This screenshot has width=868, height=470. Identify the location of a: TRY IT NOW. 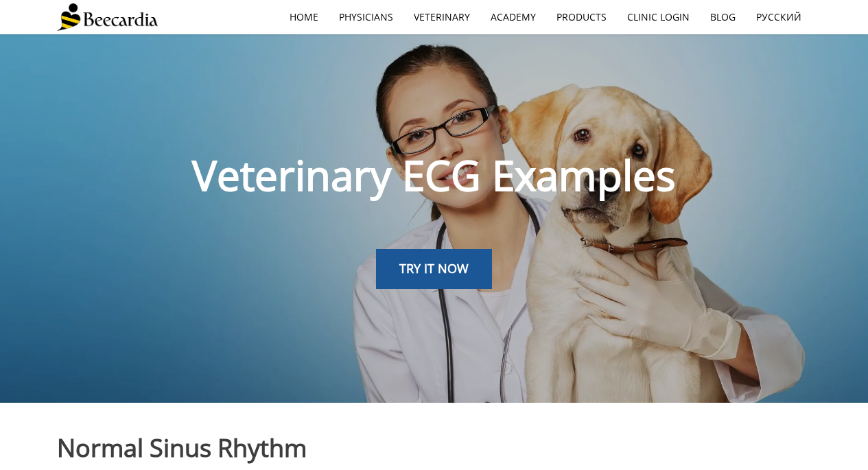
(434, 269).